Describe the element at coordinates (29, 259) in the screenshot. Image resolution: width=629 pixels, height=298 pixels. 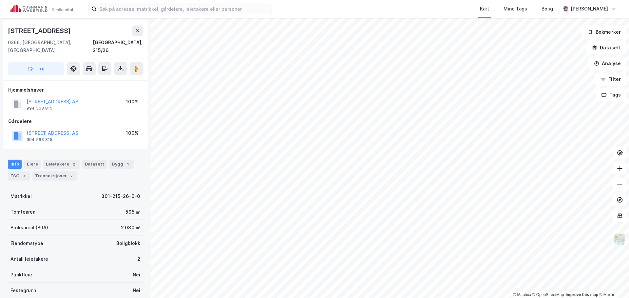
I see `div: Antall leietakere` at that location.